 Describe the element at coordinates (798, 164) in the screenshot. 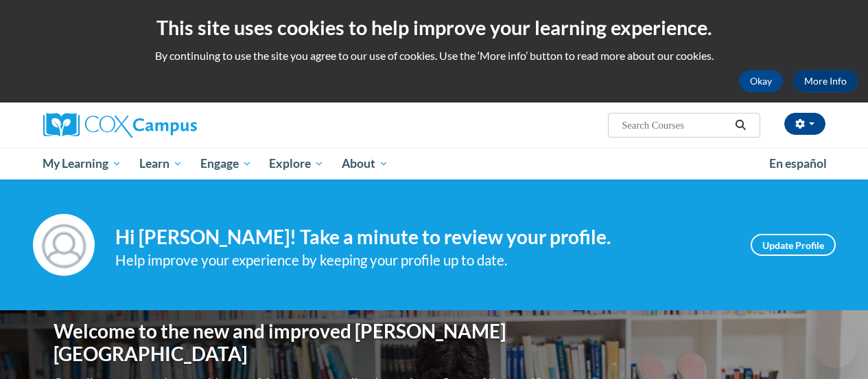

I see `a: En español` at that location.